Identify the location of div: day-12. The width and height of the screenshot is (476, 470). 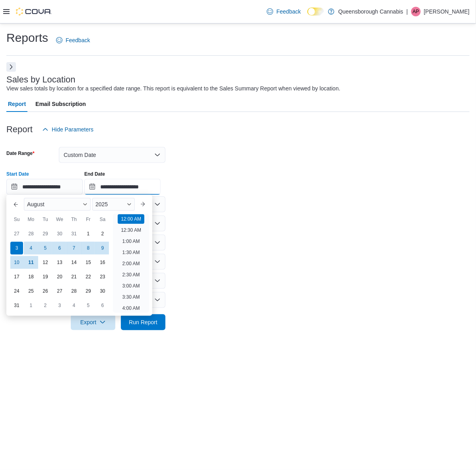
(45, 262).